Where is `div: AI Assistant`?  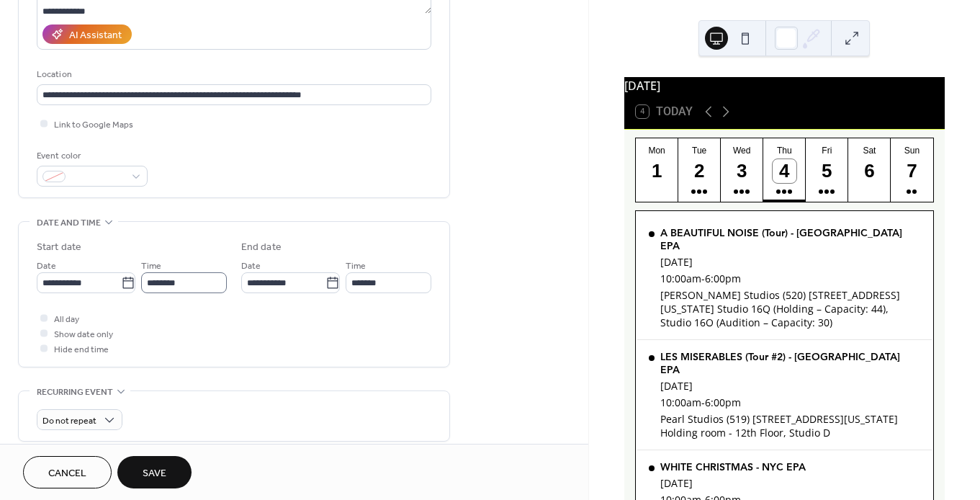 div: AI Assistant is located at coordinates (95, 35).